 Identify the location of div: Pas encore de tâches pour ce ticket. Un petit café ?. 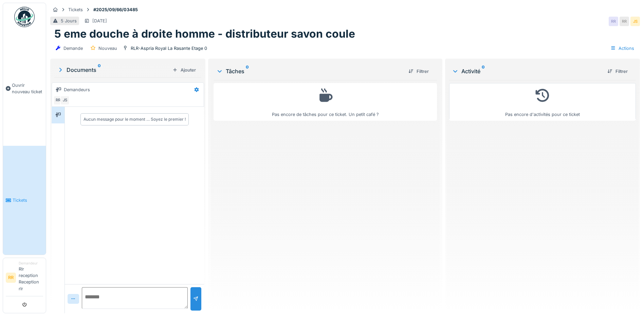
(326, 102).